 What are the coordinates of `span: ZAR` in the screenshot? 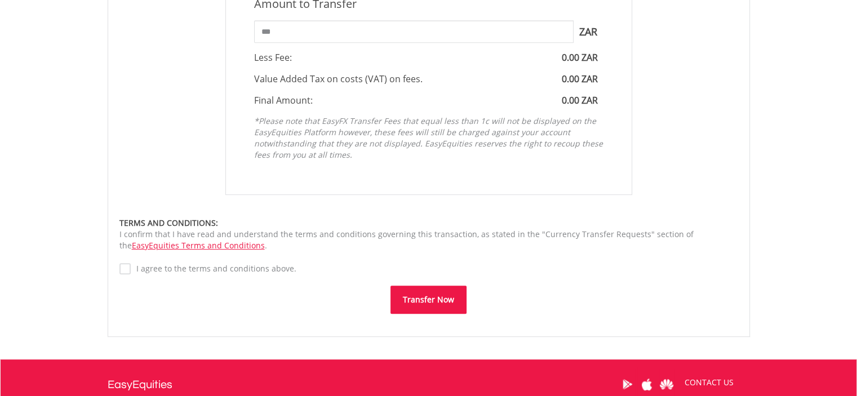 It's located at (588, 32).